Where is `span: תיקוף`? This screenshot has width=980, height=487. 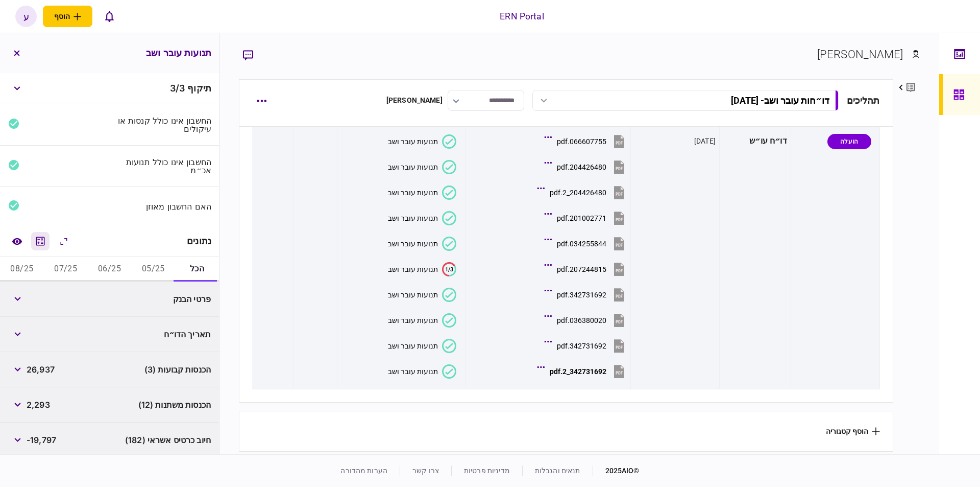 span: תיקוף is located at coordinates (199, 88).